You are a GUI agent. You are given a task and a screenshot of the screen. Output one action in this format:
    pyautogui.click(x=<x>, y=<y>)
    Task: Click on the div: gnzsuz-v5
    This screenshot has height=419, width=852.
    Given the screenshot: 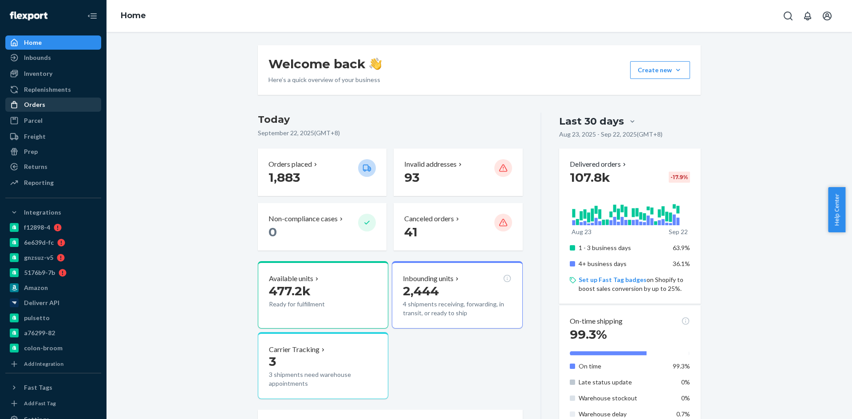 What is the action you would take?
    pyautogui.click(x=39, y=258)
    